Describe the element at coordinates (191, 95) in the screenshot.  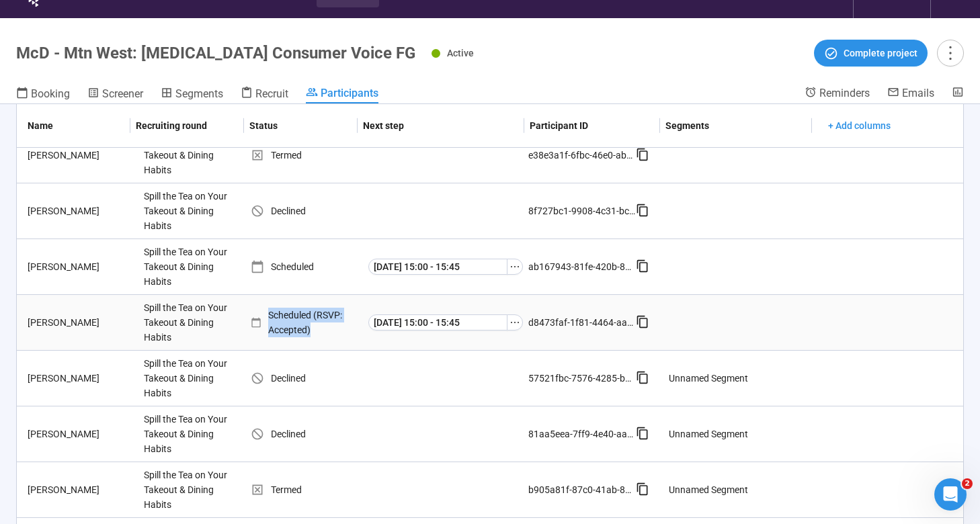
I see `a: Segments` at that location.